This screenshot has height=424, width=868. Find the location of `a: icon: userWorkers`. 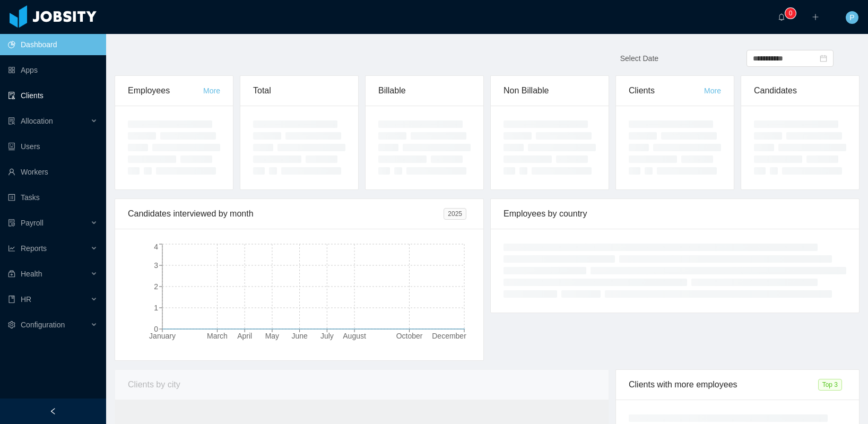

a: icon: userWorkers is located at coordinates (52, 172).